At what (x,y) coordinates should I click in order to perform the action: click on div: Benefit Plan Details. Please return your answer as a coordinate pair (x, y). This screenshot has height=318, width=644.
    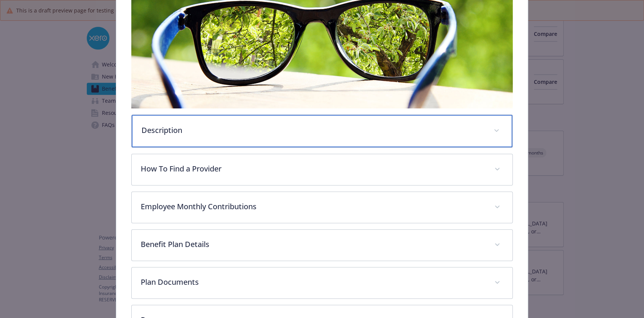
    Looking at the image, I should click on (322, 244).